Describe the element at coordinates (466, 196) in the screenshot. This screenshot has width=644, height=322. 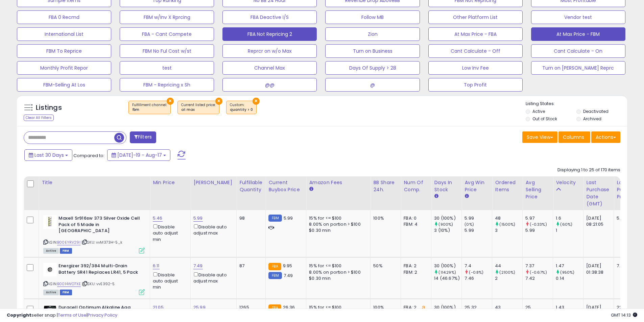
I see `small: Avg Win Price.` at that location.